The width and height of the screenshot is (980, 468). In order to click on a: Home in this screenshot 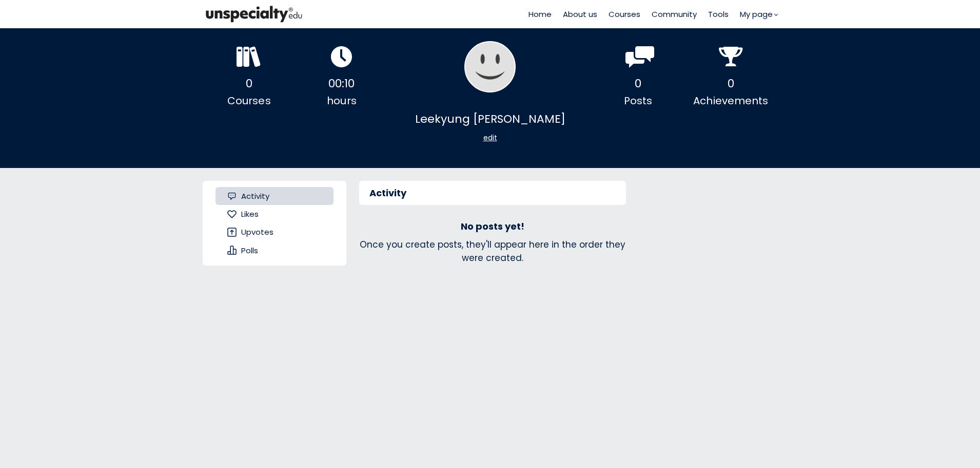, I will do `click(539, 14)`.